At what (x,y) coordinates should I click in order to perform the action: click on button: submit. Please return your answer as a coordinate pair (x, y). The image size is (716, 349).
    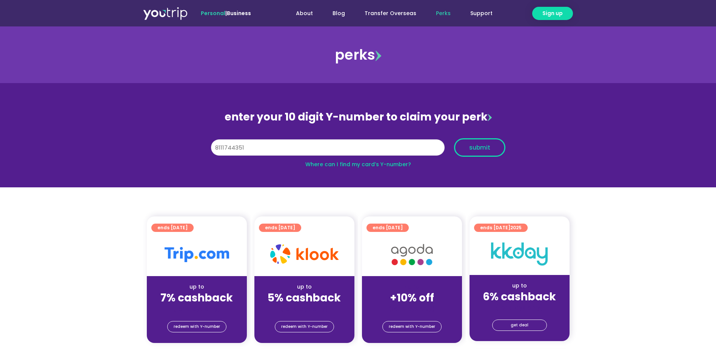
    Looking at the image, I should click on (480, 147).